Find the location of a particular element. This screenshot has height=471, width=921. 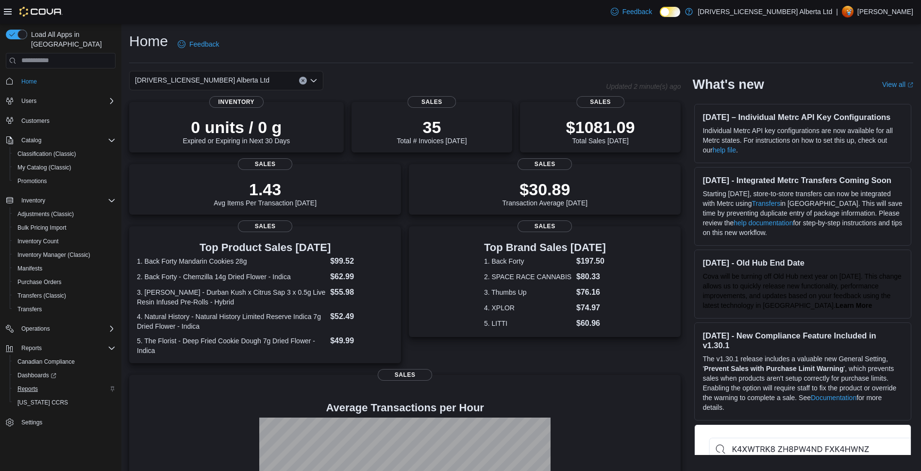

dt: 2. Back Forty - Chemzilla 14g Dried Flower - Indica is located at coordinates (232, 277).